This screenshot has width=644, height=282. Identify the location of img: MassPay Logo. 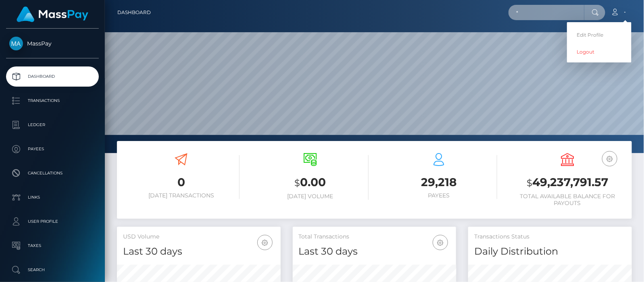
(52, 14).